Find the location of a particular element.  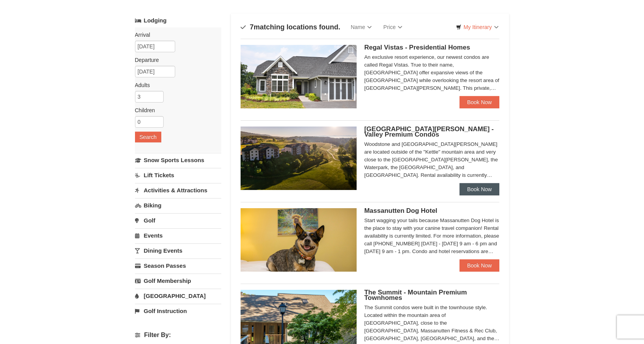

button: Search is located at coordinates (148, 137).